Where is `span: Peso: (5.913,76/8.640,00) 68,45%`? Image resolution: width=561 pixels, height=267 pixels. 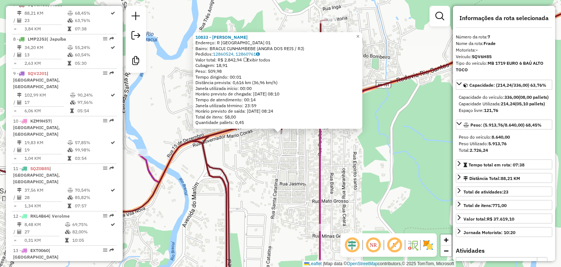
span: Peso: (5.913,76/8.640,00) 68,45% is located at coordinates (506, 125).